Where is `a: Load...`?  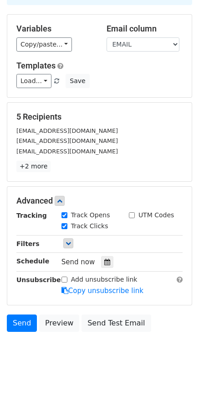
a: Load... is located at coordinates (34, 81).